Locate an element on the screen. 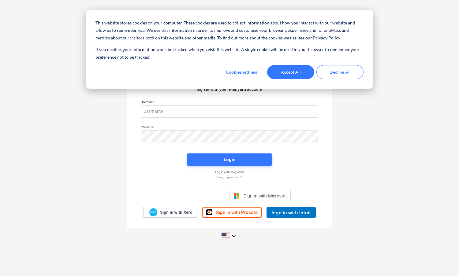 The image size is (459, 276). p: Log in with magic link is located at coordinates (230, 172).